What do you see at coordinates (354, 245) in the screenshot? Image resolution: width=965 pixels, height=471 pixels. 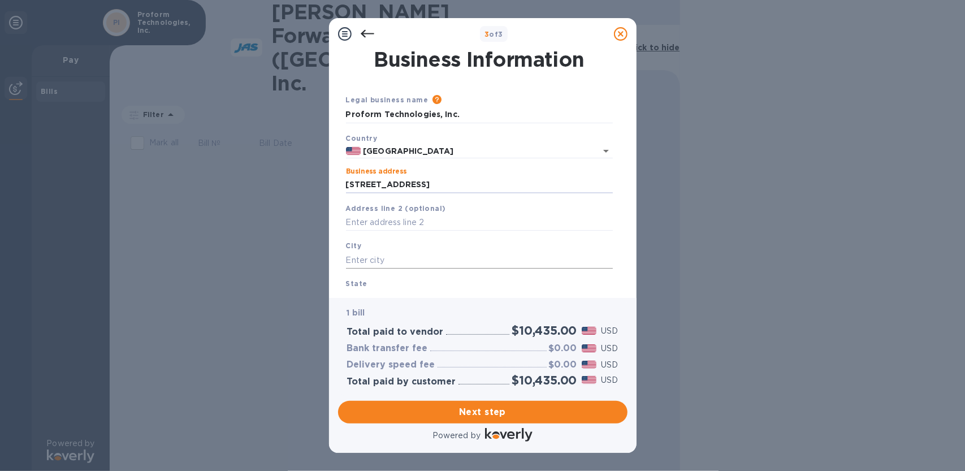 I see `b: City` at bounding box center [354, 245].